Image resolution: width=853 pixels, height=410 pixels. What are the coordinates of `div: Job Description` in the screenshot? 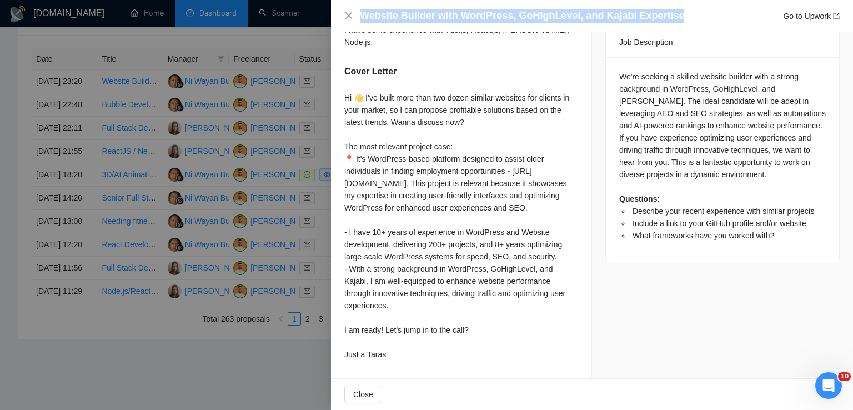 It's located at (723, 42).